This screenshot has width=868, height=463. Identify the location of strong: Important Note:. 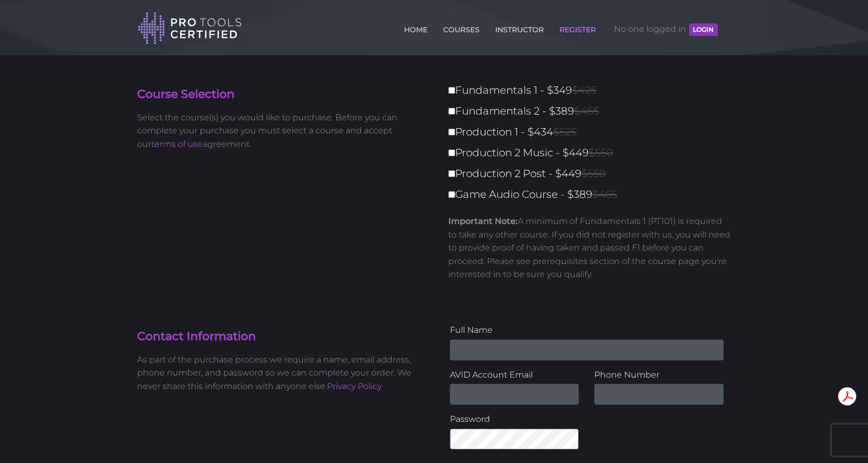
(483, 221).